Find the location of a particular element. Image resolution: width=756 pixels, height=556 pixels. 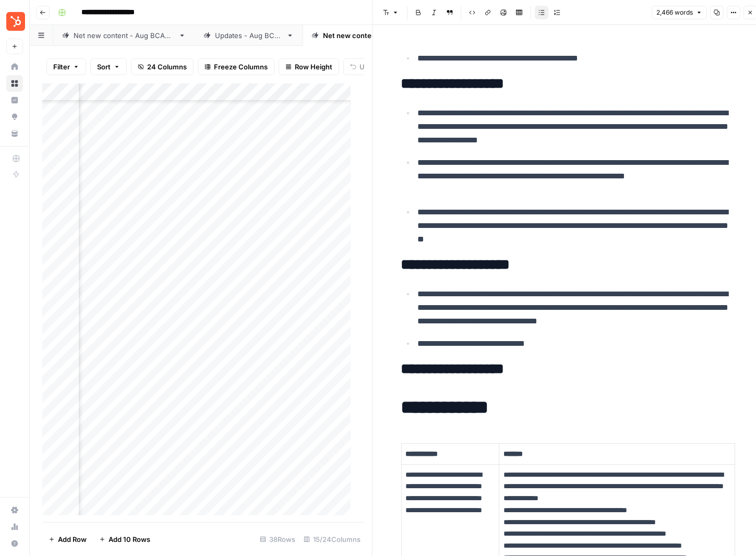

a: Opportunities is located at coordinates (15, 117).